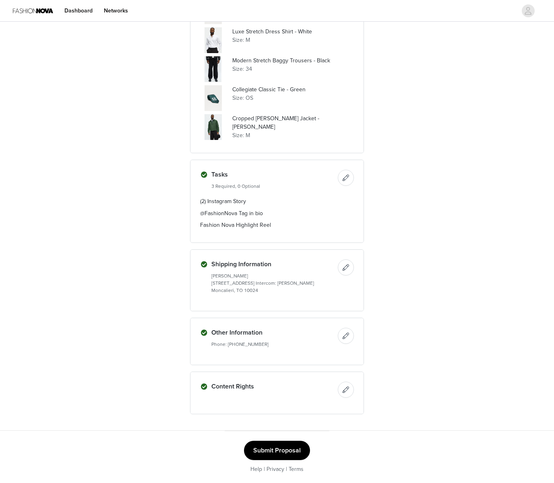 This screenshot has width=554, height=483. What do you see at coordinates (277, 393) in the screenshot?
I see `div: Content Rights` at bounding box center [277, 393].